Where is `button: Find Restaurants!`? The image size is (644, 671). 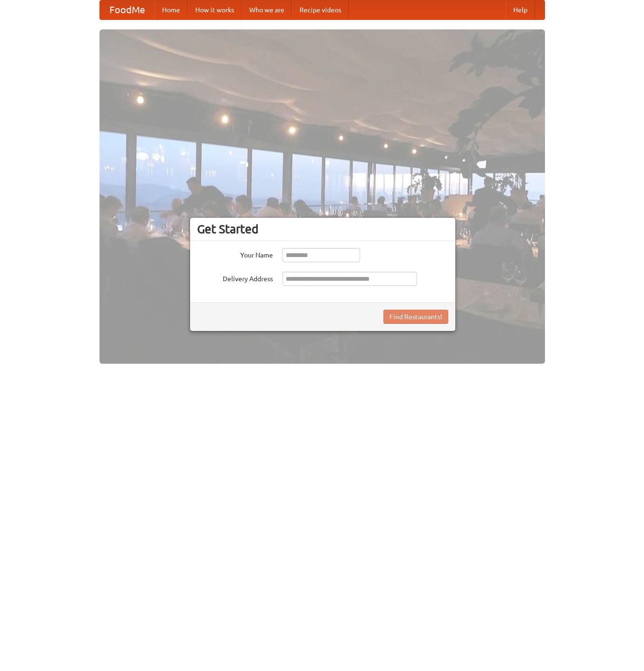
button: Find Restaurants! is located at coordinates (416, 317).